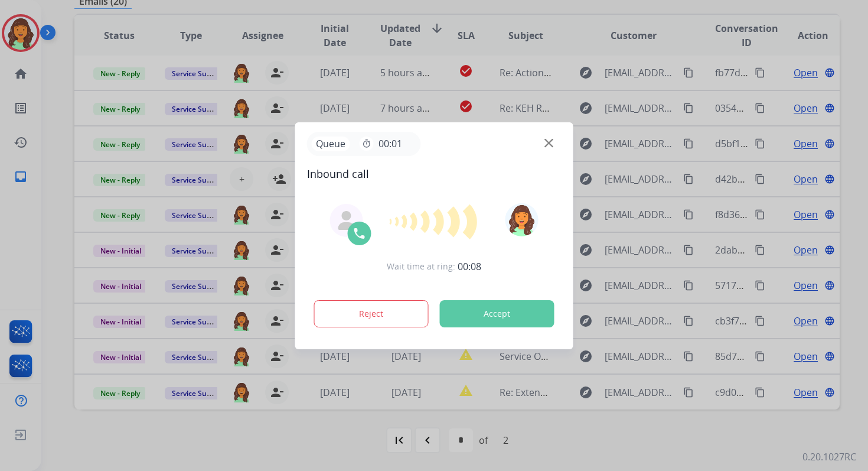  What do you see at coordinates (521, 220) in the screenshot?
I see `img: avatar` at bounding box center [521, 220].